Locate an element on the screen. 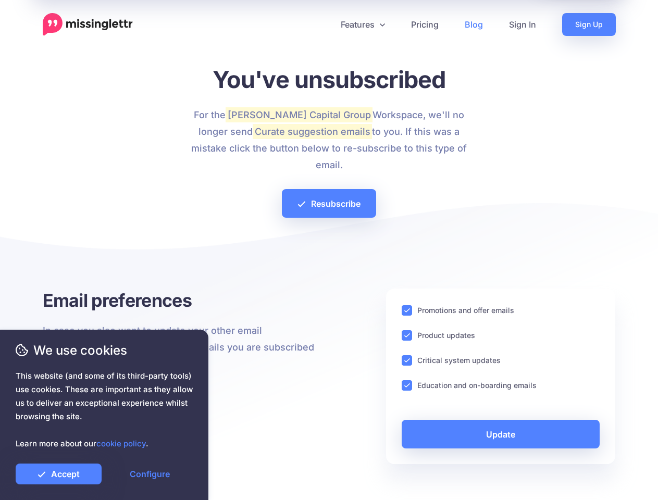  a: Accept is located at coordinates (58, 474).